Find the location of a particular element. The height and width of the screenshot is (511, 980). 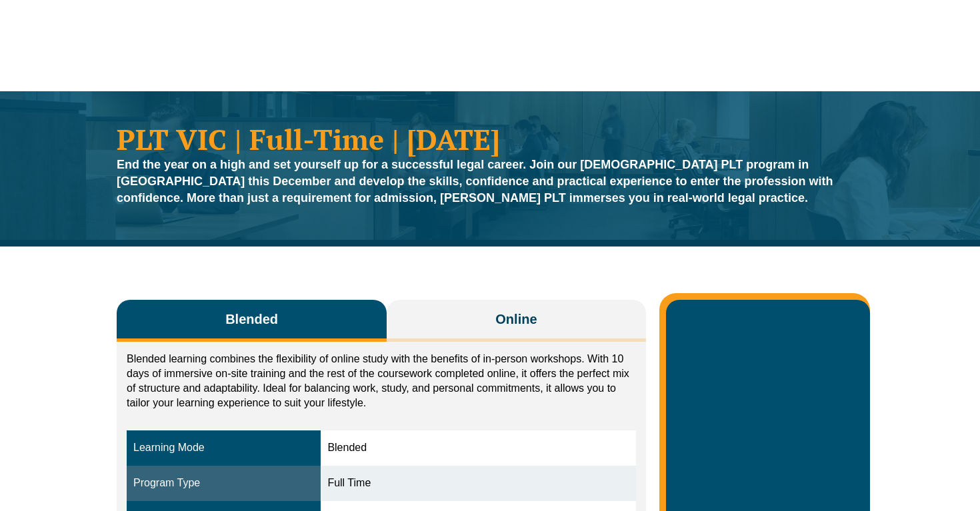

span: Online is located at coordinates (516, 320).